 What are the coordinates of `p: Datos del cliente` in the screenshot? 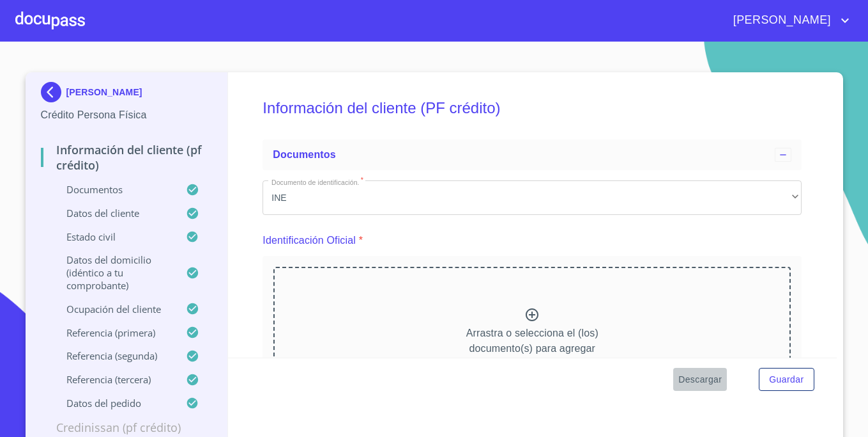 It's located at (113, 213).